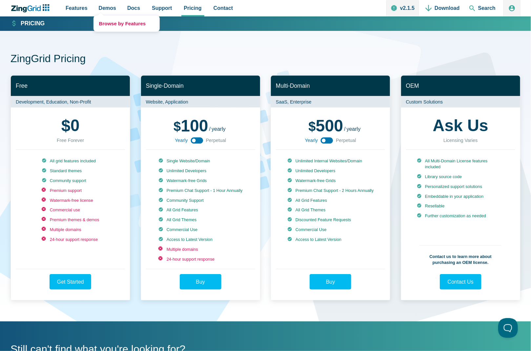  I want to click on li: Embeddable in your application, so click(461, 196).